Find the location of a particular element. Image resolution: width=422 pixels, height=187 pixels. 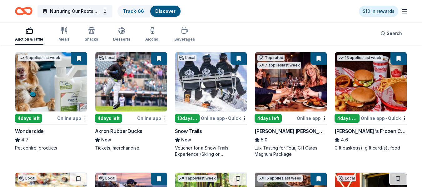

div: 7 applies last week is located at coordinates (279, 65).